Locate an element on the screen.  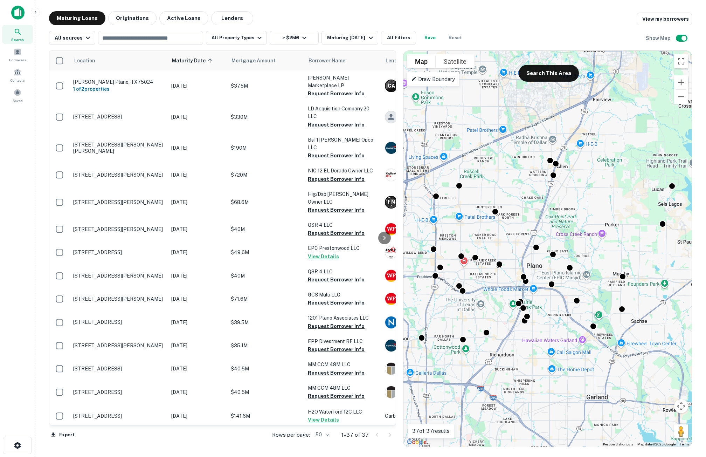
p: $720M is located at coordinates (266, 175).